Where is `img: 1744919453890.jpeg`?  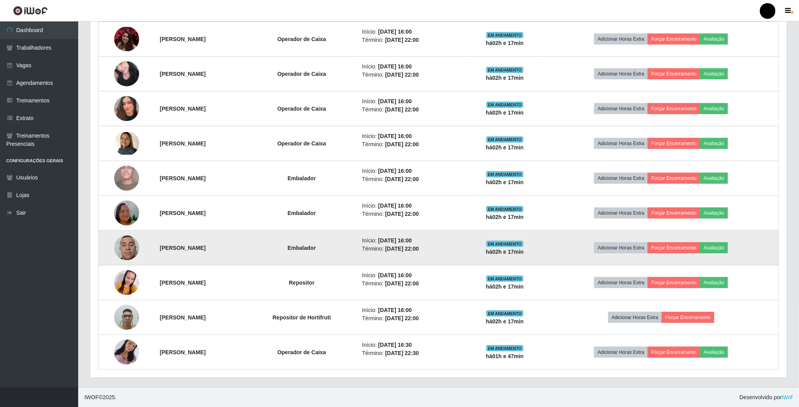
img: 1744919453890.jpeg is located at coordinates (127, 352).